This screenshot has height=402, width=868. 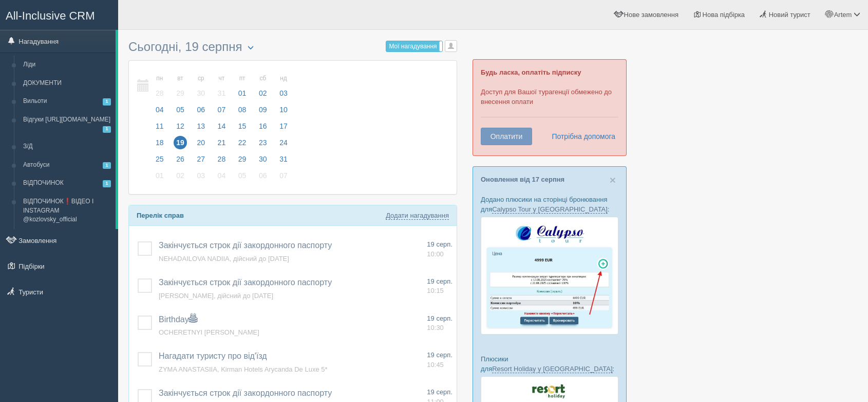 I want to click on a: 23, so click(x=263, y=145).